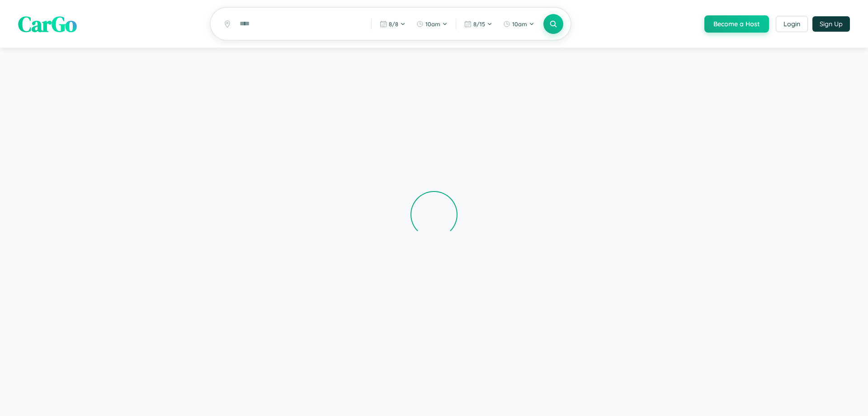 Image resolution: width=868 pixels, height=416 pixels. I want to click on button: 8/8, so click(392, 24).